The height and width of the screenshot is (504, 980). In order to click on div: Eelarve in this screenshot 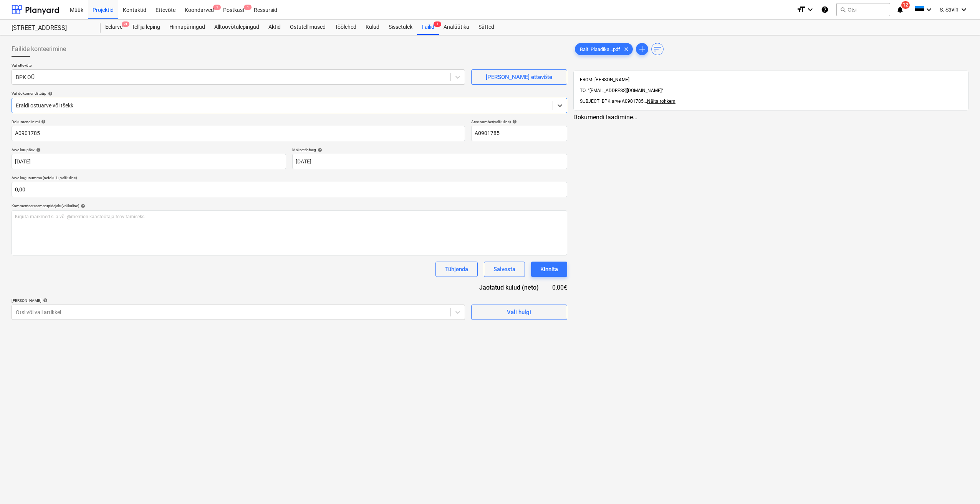, I will do `click(113, 27)`.